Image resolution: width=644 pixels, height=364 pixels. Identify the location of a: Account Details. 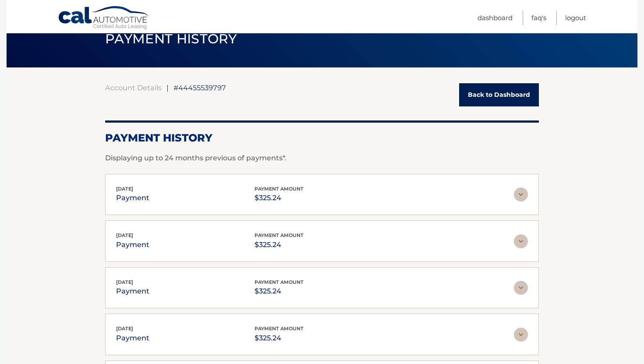
(133, 88).